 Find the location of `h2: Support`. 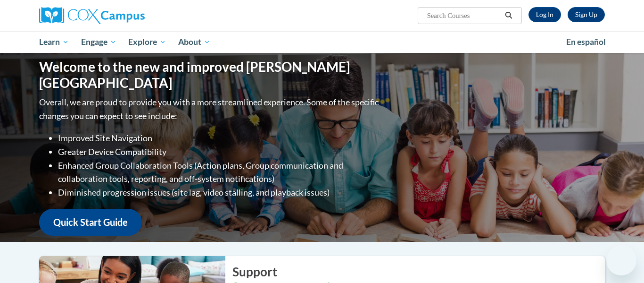

h2: Support is located at coordinates (419, 271).